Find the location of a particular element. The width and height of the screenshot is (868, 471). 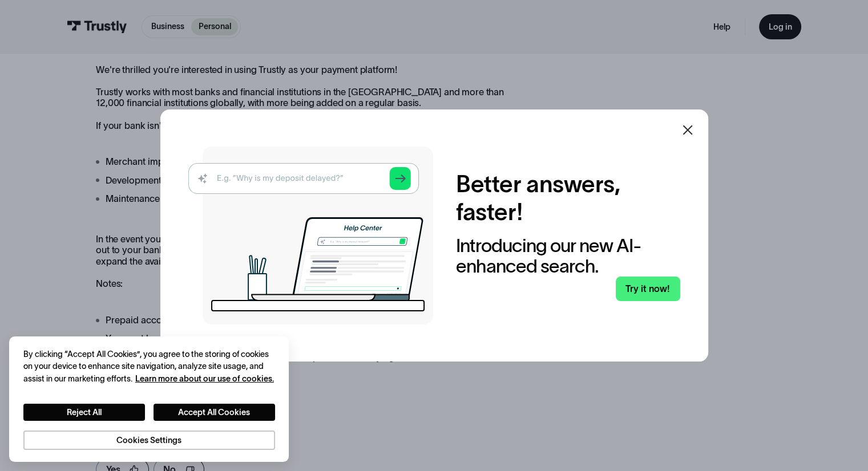

button: Cookies Settings is located at coordinates (149, 440).